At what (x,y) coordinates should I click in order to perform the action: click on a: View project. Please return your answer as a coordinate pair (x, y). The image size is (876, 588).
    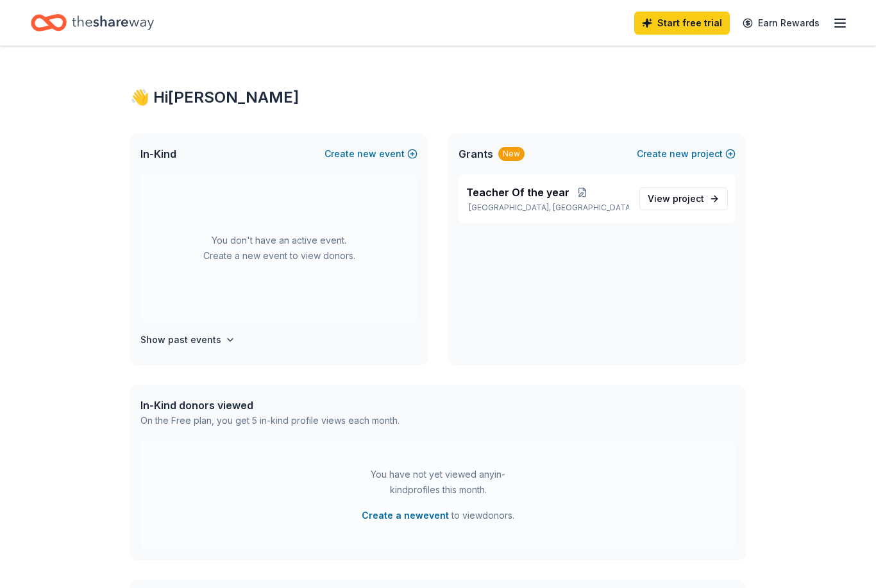
    Looking at the image, I should click on (684, 199).